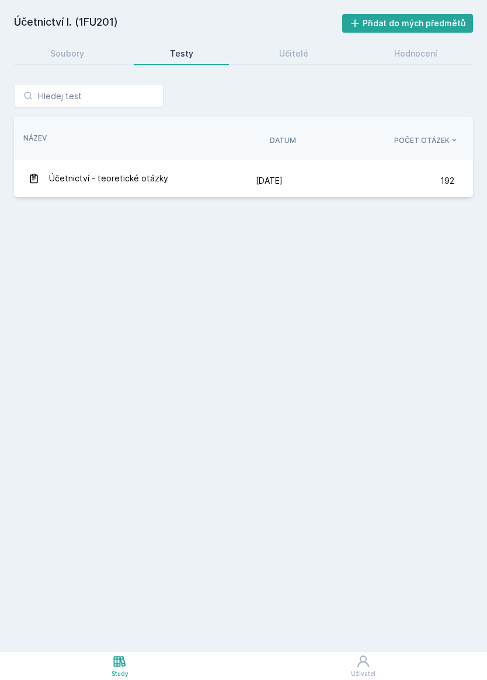 The image size is (487, 680). What do you see at coordinates (363, 674) in the screenshot?
I see `div: Uživatel` at bounding box center [363, 674].